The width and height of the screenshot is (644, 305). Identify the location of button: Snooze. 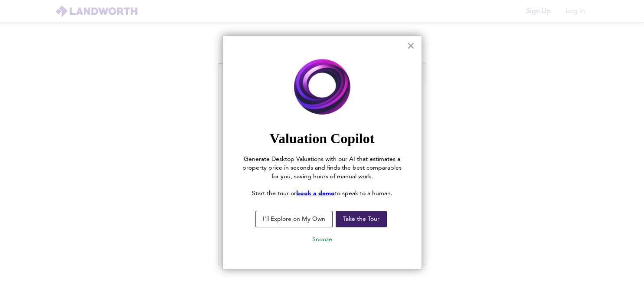
(322, 240).